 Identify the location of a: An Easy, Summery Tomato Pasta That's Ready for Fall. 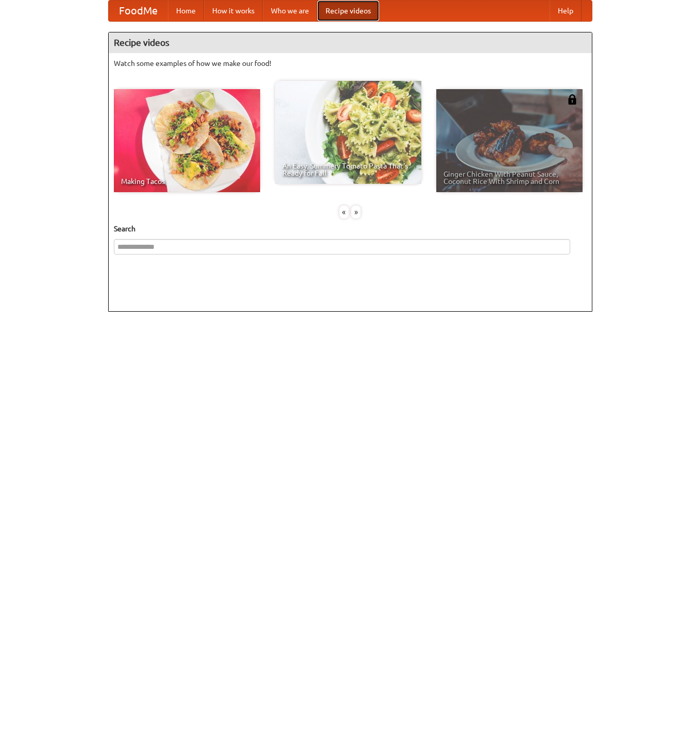
(349, 133).